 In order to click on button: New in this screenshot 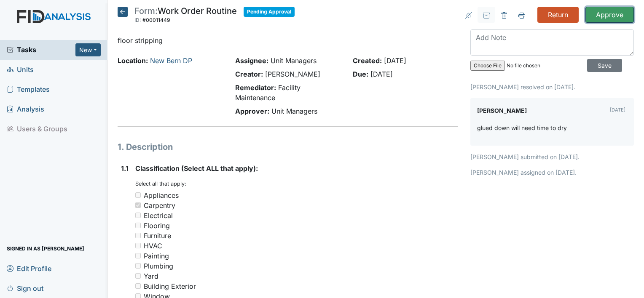, I will do `click(88, 49)`.